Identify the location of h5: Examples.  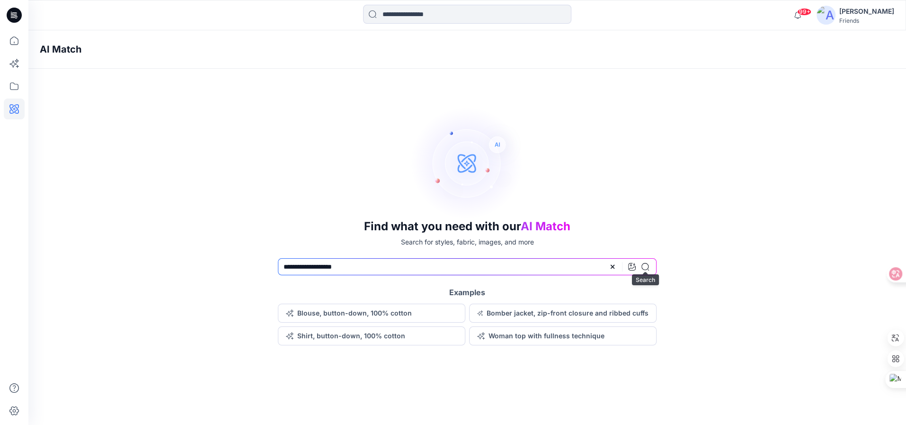
(467, 292).